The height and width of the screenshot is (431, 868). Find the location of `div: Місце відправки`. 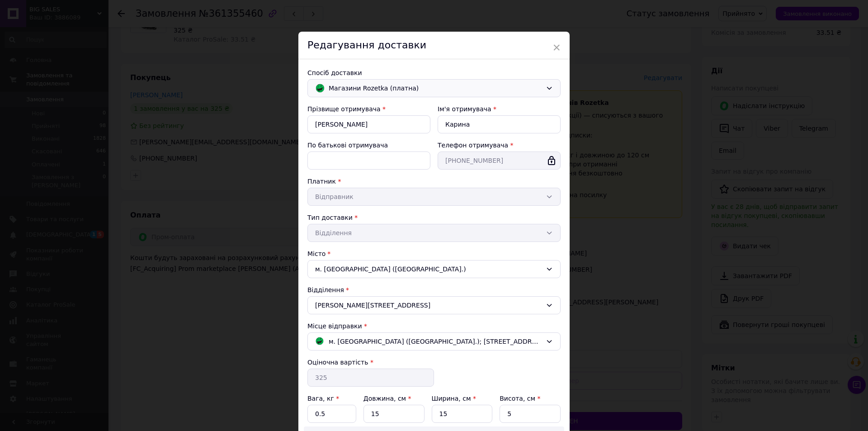

div: Місце відправки is located at coordinates (434, 326).